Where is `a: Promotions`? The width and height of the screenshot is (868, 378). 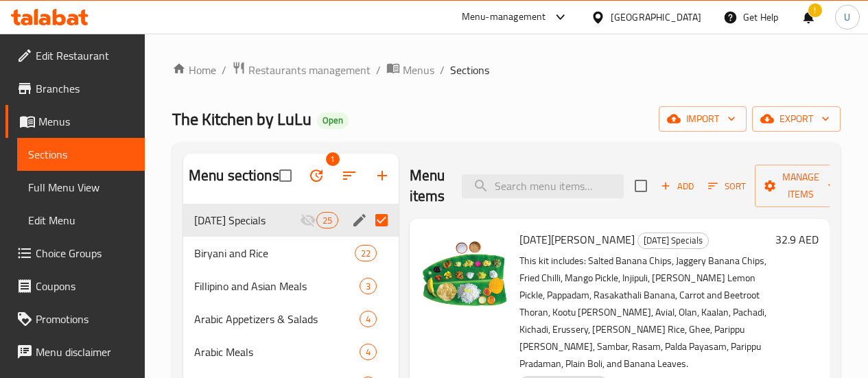
a: Promotions is located at coordinates (75, 319).